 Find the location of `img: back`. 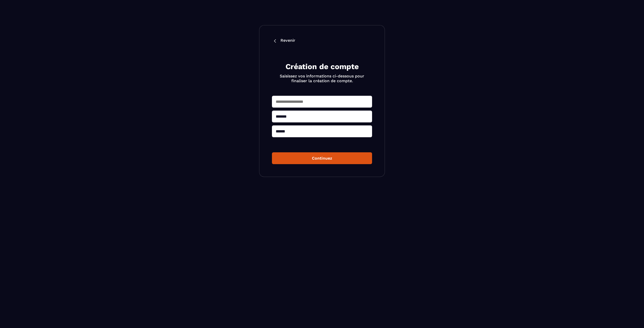

img: back is located at coordinates (275, 41).